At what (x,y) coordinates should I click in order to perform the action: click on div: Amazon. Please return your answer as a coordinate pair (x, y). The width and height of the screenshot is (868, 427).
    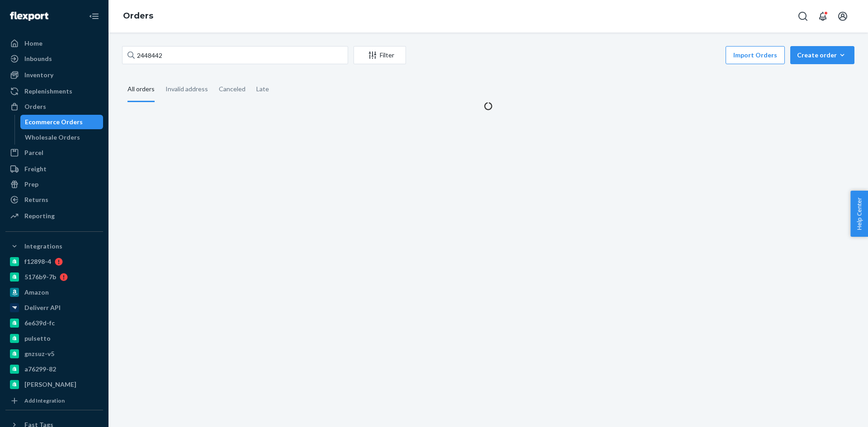
    Looking at the image, I should click on (37, 293).